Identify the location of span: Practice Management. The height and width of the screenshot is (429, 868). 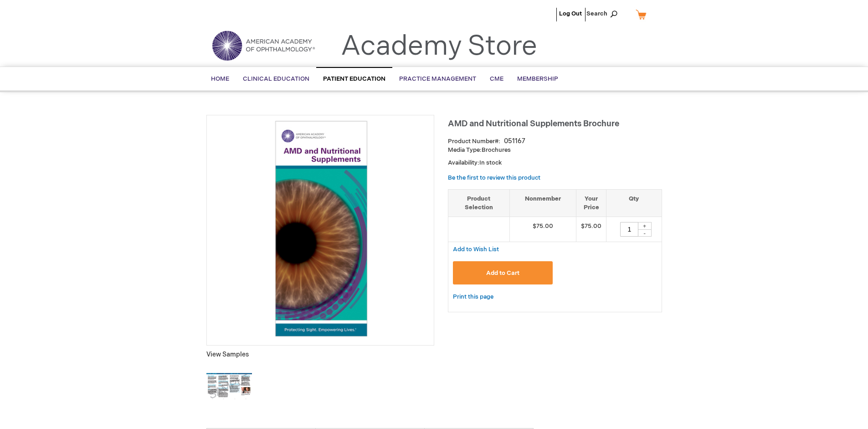
(437, 79).